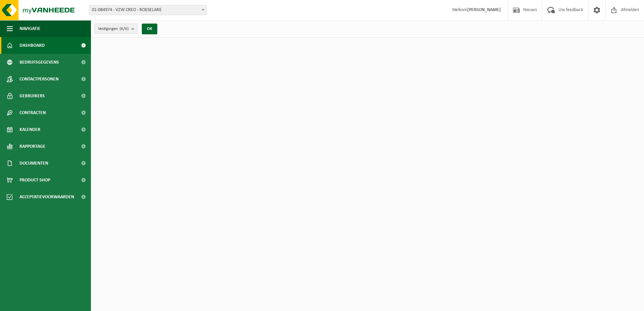 The image size is (644, 311). What do you see at coordinates (32, 96) in the screenshot?
I see `span: Gebruikers` at bounding box center [32, 96].